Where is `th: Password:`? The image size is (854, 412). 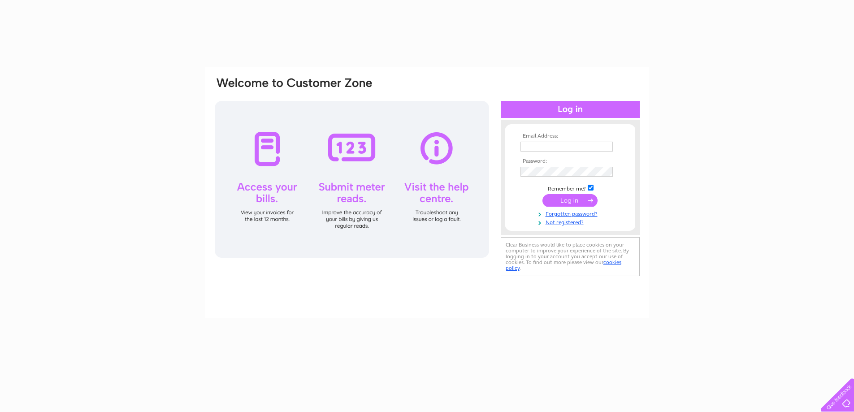 th: Password: is located at coordinates (570, 161).